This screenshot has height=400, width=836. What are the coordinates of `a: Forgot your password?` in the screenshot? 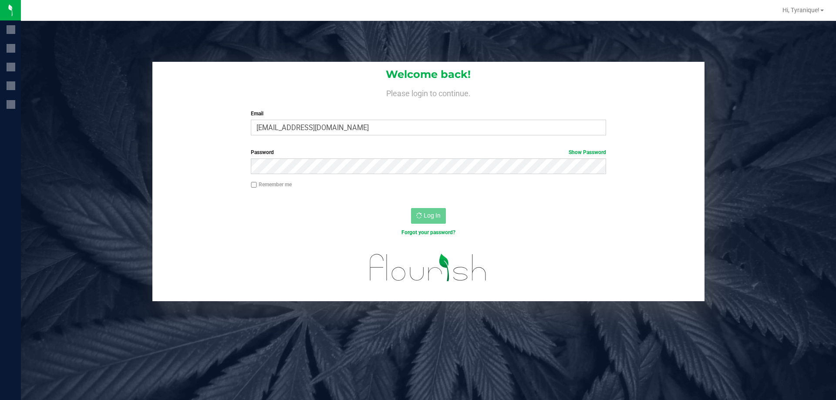 It's located at (428, 232).